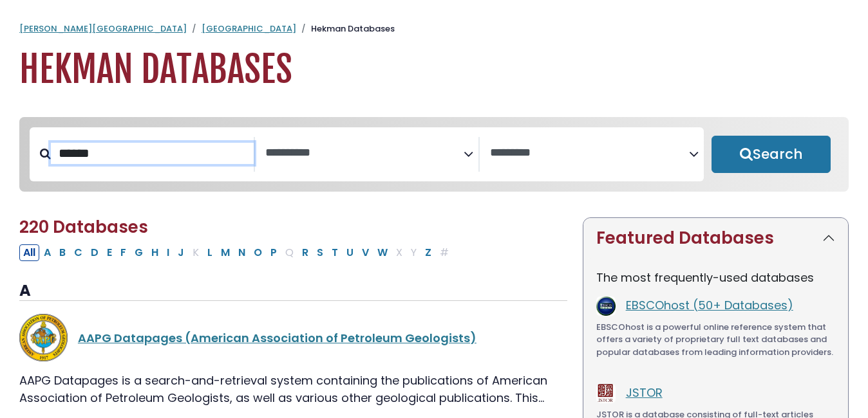 The image size is (868, 418). I want to click on button: Filter Results I, so click(168, 253).